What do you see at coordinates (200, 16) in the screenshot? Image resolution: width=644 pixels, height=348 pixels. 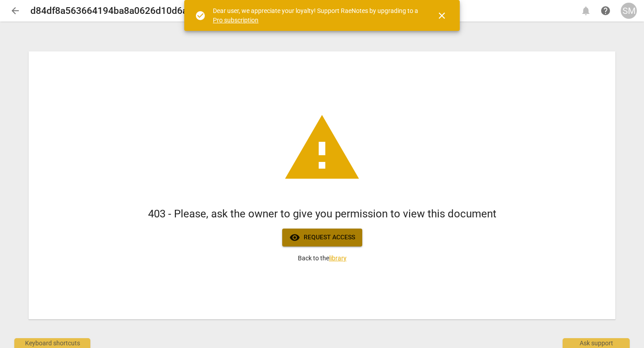 I see `span: check_circle` at bounding box center [200, 16].